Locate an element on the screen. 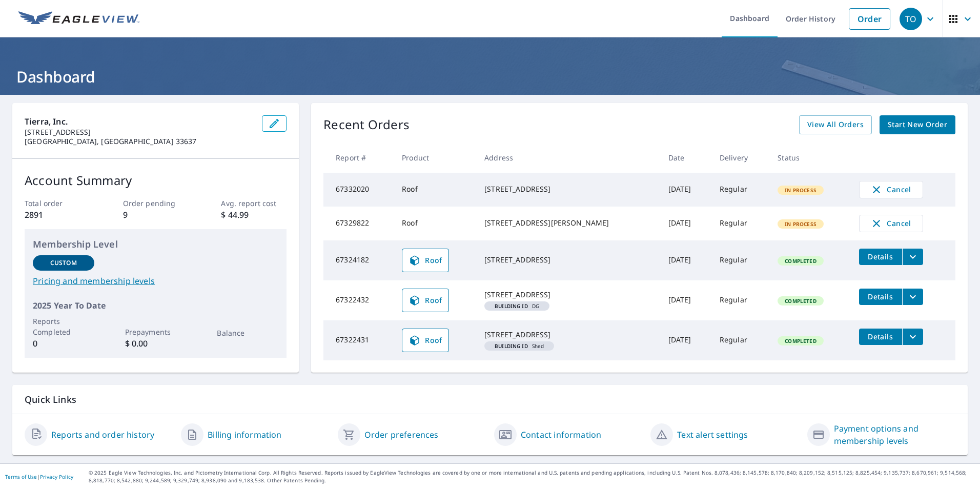 The image size is (980, 489). a: Privacy Policy is located at coordinates (57, 477).